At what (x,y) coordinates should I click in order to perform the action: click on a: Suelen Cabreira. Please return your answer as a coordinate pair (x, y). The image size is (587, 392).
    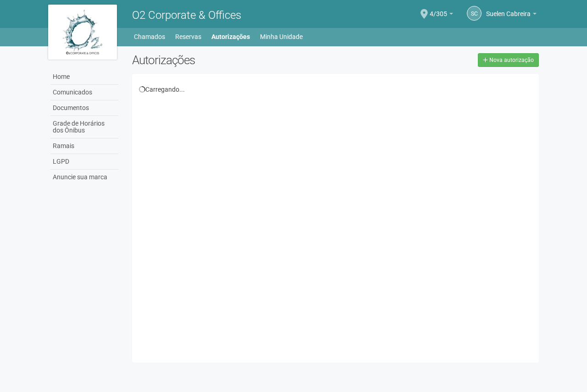
    Looking at the image, I should click on (511, 15).